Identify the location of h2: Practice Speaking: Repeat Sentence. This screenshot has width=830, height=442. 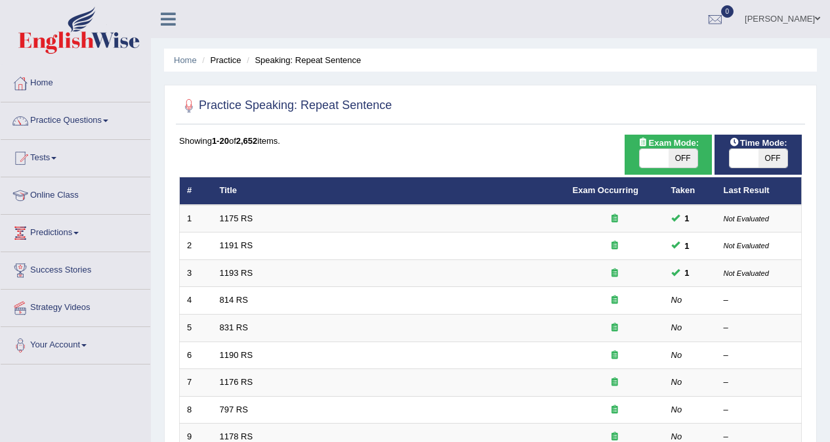
(285, 106).